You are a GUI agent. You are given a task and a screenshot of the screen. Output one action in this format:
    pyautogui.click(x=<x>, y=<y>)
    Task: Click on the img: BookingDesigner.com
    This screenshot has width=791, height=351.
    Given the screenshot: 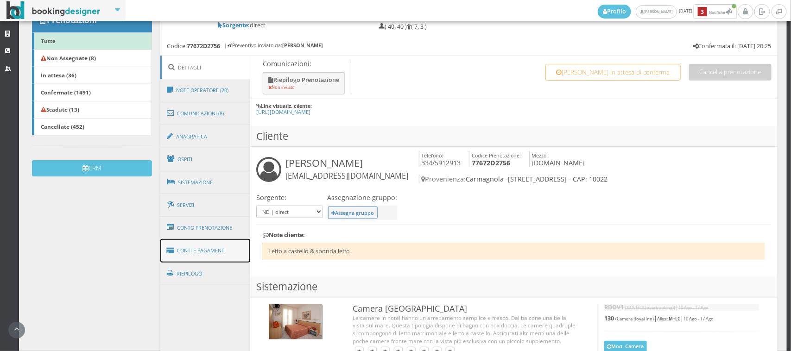 What is the action you would take?
    pyautogui.click(x=53, y=10)
    